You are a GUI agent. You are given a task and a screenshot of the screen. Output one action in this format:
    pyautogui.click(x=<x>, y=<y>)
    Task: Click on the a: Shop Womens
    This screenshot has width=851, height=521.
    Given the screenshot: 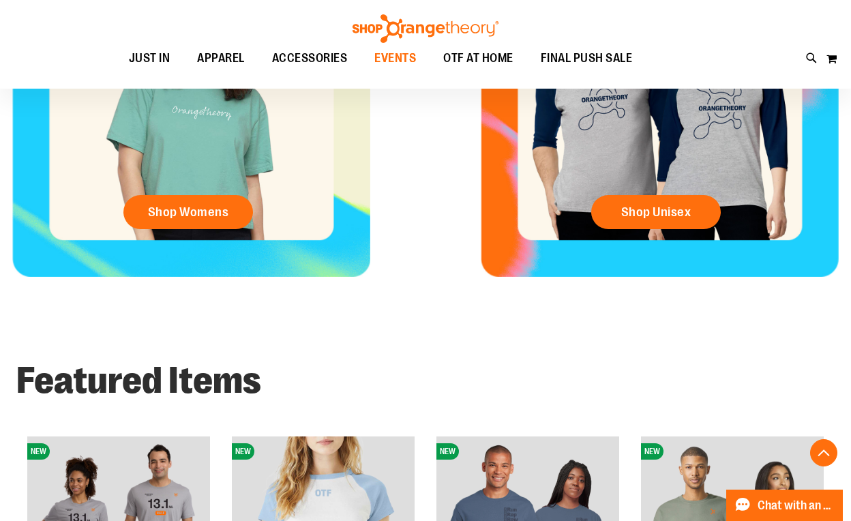 What is the action you would take?
    pyautogui.click(x=188, y=212)
    